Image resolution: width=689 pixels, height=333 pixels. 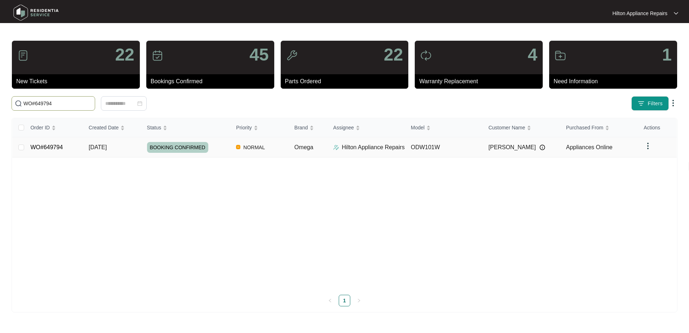 I want to click on th: Model, so click(x=444, y=128).